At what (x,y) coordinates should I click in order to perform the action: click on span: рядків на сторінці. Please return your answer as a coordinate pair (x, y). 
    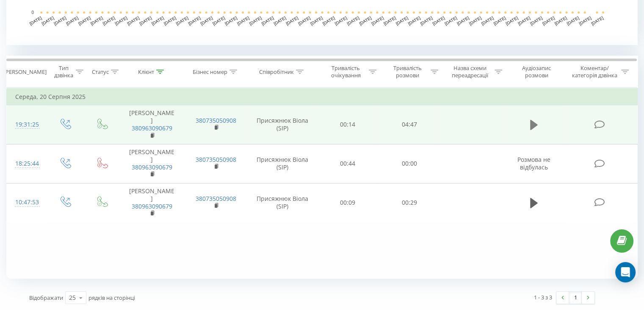
    Looking at the image, I should click on (111, 298).